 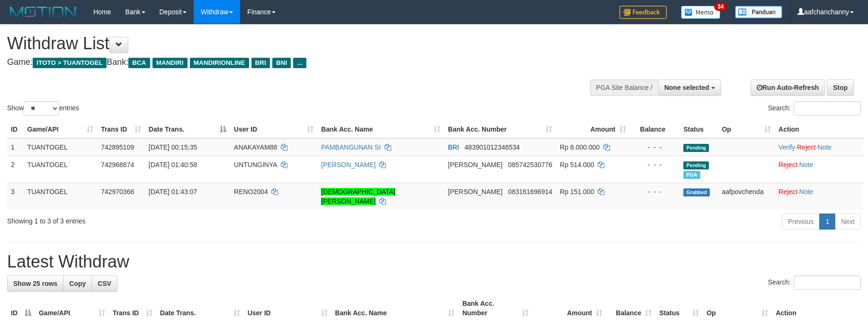 What do you see at coordinates (104, 284) in the screenshot?
I see `a: CSV` at bounding box center [104, 284].